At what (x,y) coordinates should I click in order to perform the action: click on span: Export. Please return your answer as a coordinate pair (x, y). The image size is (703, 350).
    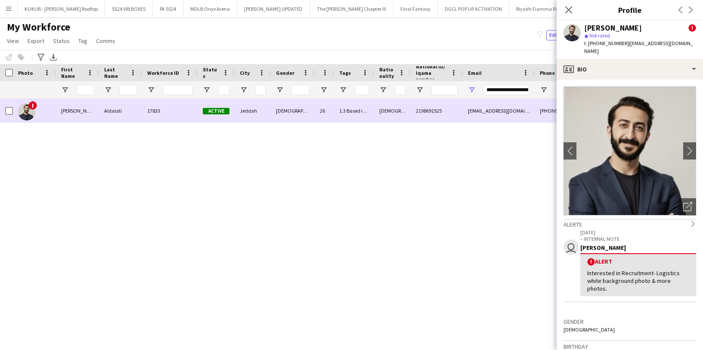
    Looking at the image, I should click on (36, 41).